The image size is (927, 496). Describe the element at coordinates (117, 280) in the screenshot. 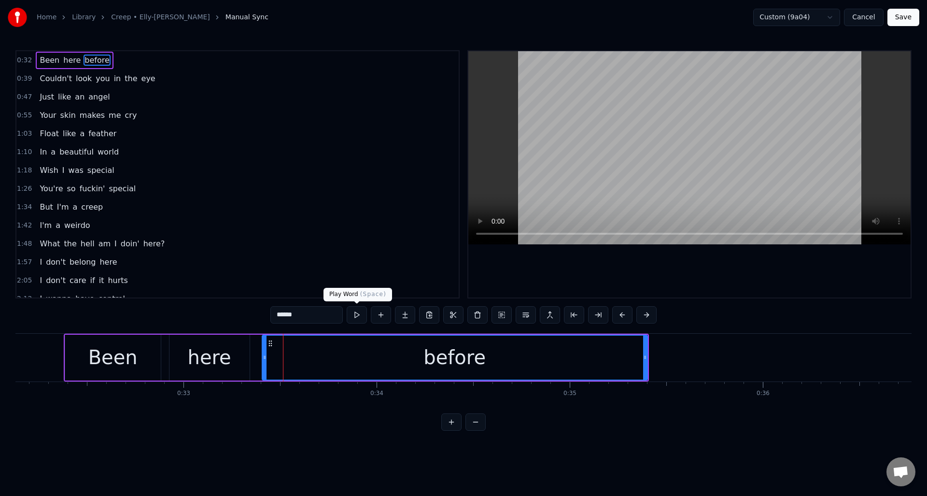

I see `span: hurts` at that location.